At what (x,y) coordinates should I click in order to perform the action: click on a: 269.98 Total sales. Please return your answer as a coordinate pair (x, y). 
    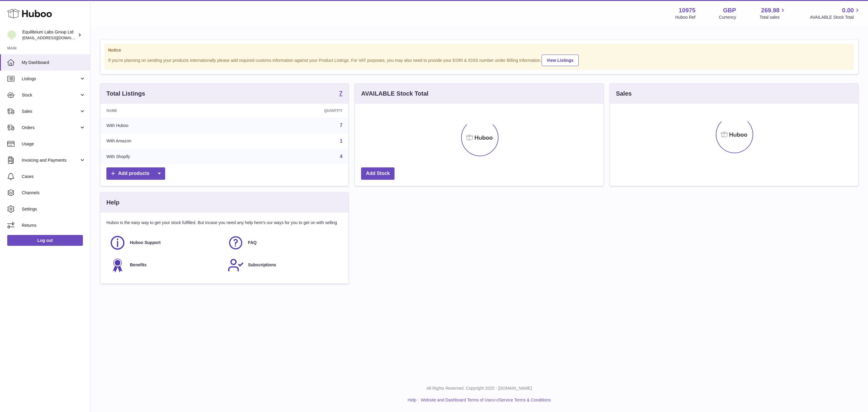
    Looking at the image, I should click on (773, 13).